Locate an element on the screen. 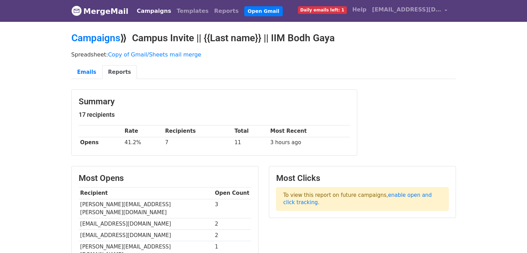  a: Open Gmail is located at coordinates (263, 11).